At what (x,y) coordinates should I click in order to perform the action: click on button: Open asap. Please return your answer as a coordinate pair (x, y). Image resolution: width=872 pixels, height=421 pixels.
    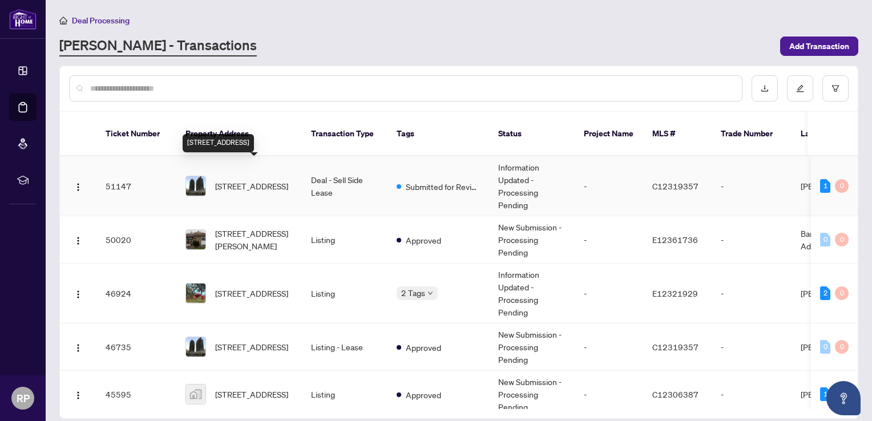
    Looking at the image, I should click on (843, 398).